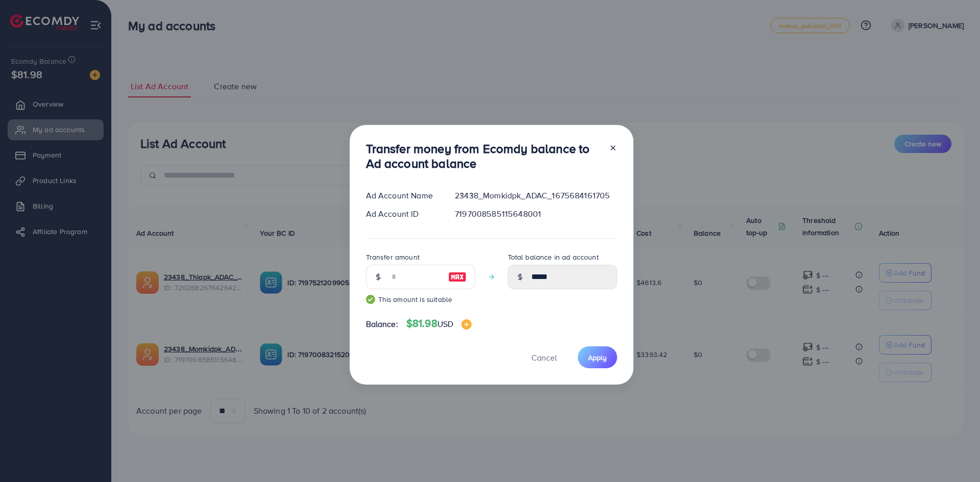 Image resolution: width=980 pixels, height=482 pixels. I want to click on h4: $81.98, so click(439, 324).